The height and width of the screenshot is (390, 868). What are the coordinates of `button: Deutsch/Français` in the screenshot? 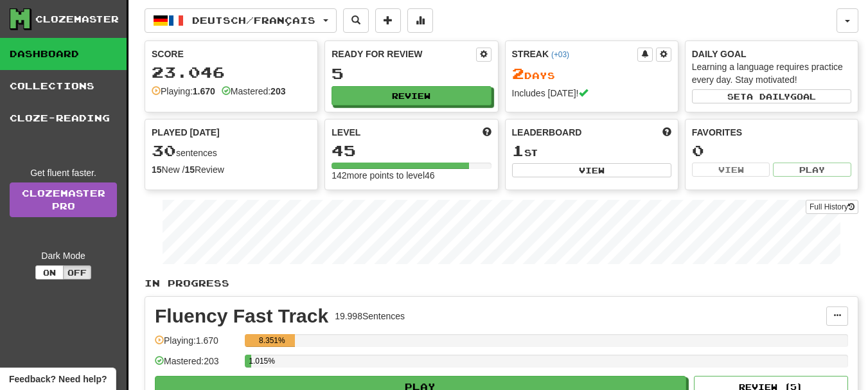 It's located at (240, 20).